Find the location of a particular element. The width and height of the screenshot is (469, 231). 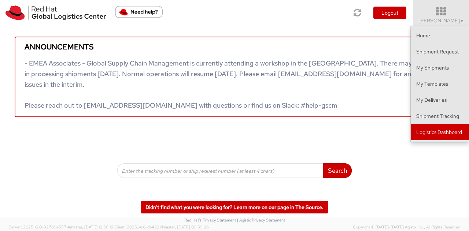

button: Need help? is located at coordinates (139, 12).